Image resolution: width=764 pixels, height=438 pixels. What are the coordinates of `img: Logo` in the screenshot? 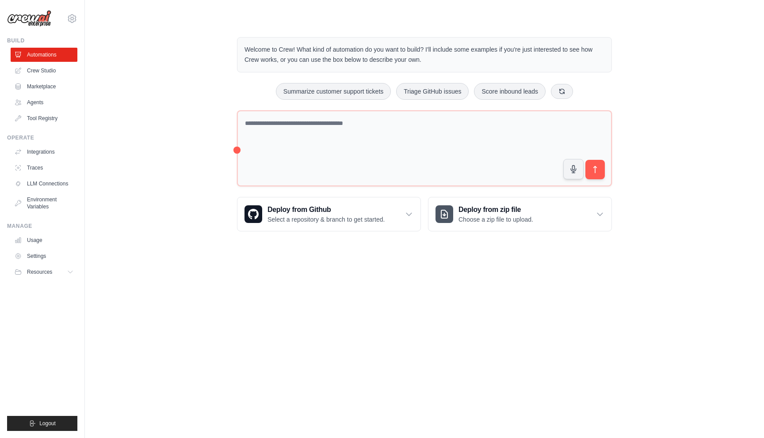 It's located at (29, 19).